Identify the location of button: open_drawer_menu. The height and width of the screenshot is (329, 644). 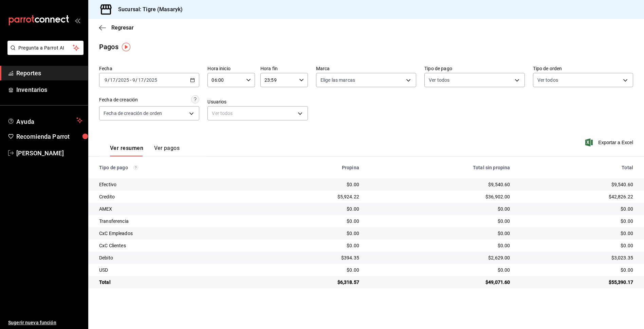
(78, 20).